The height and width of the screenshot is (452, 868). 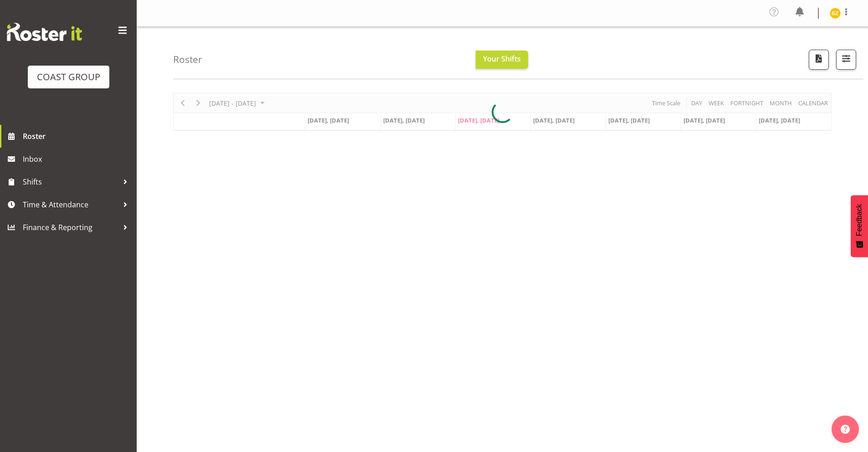 I want to click on span: Time & Attendance, so click(x=71, y=204).